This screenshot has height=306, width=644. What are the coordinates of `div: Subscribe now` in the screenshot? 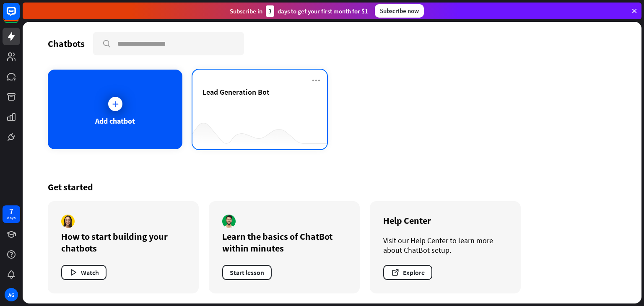 It's located at (399, 11).